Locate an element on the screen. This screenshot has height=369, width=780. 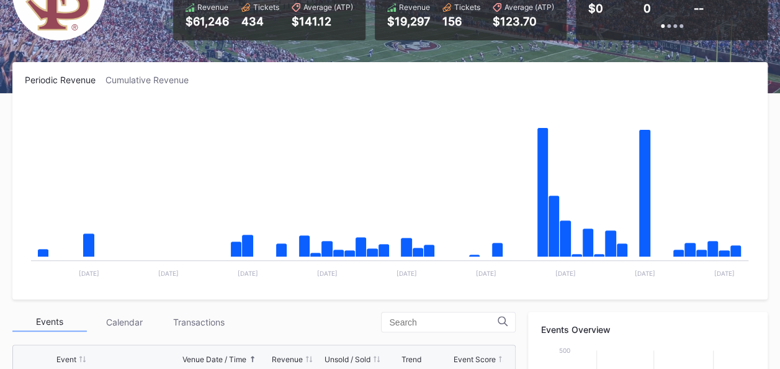
div: Calendar is located at coordinates (124, 322).